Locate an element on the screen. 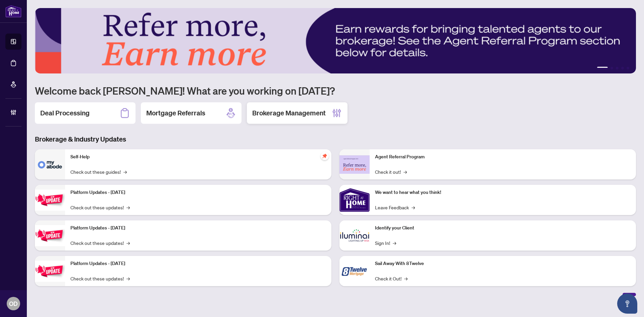 This screenshot has height=317, width=644. h3: Brokerage & Industry Updates is located at coordinates (336, 139).